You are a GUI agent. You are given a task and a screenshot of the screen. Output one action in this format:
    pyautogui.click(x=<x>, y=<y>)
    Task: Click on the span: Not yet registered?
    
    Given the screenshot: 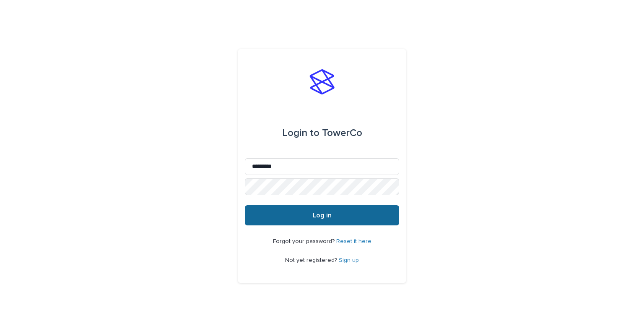 What is the action you would take?
    pyautogui.click(x=312, y=260)
    